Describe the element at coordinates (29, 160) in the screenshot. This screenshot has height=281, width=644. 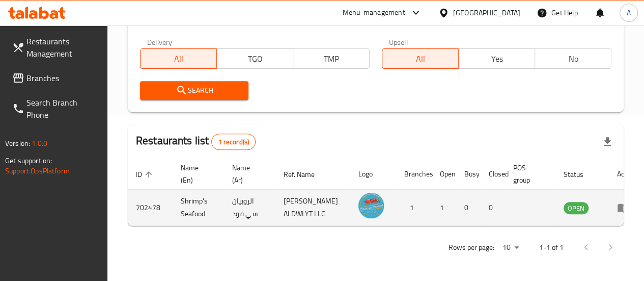
I see `span: Get support on:` at that location.